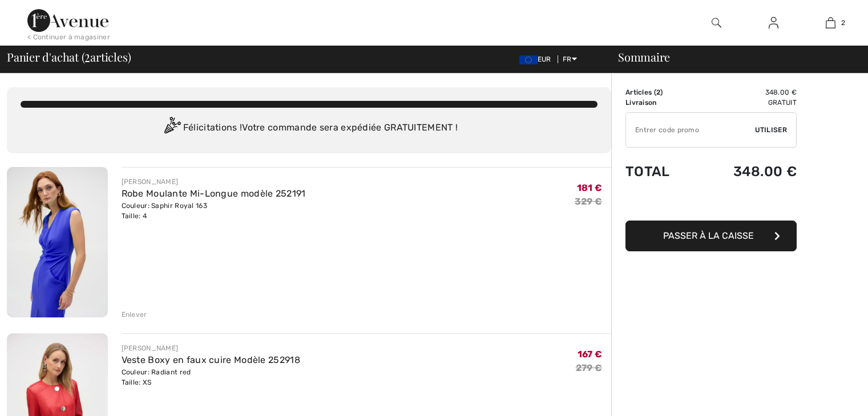 This screenshot has height=416, width=868. Describe the element at coordinates (690, 130) in the screenshot. I see `input: Code promo` at that location.